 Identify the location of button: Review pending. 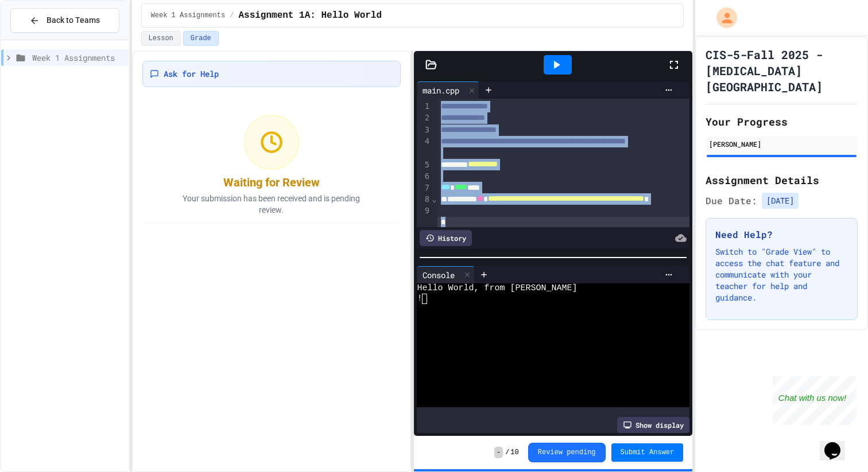
(566, 453).